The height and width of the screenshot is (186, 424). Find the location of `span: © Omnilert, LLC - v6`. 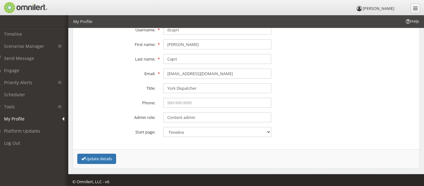

span: © Omnilert, LLC - v6 is located at coordinates (91, 182).